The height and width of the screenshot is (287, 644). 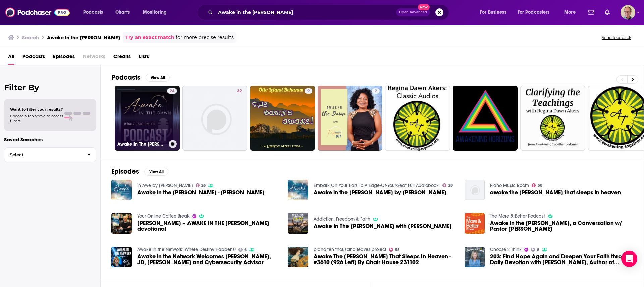 I want to click on a: Awake in the Dawn by Craig Smith, so click(x=298, y=189).